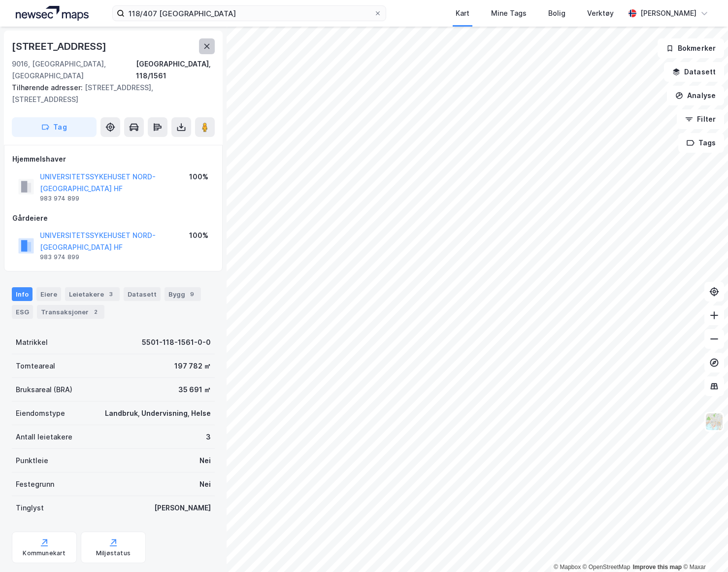 The height and width of the screenshot is (572, 728). What do you see at coordinates (194, 389) in the screenshot?
I see `div: 35 691 ㎡` at bounding box center [194, 389].